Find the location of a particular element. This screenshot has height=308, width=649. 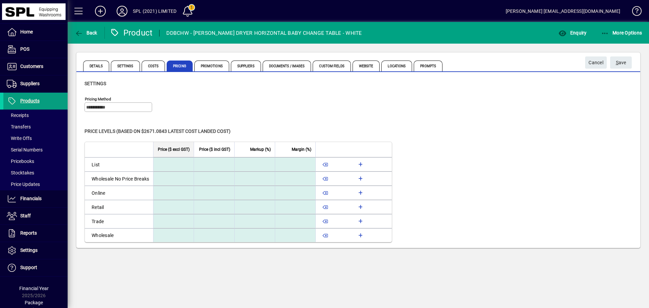

span: Financial Year is located at coordinates (34, 288).